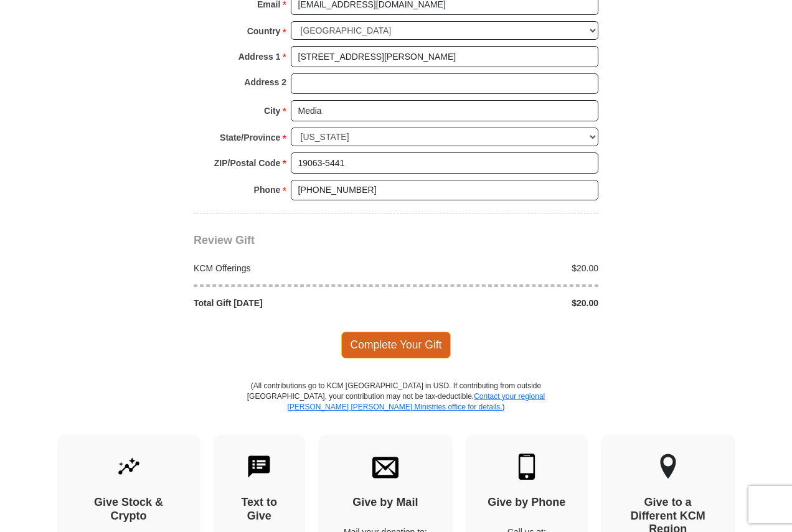 The width and height of the screenshot is (792, 532). What do you see at coordinates (386, 502) in the screenshot?
I see `h4: Give by Mail` at bounding box center [386, 502].